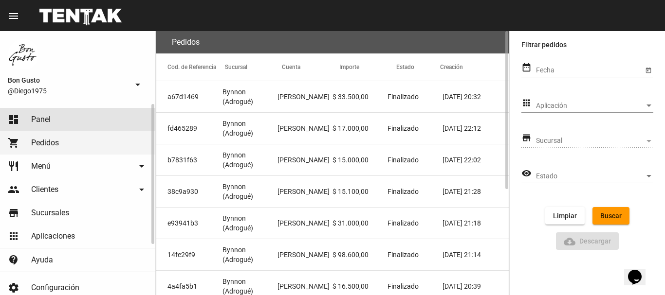 The height and width of the screenshot is (295, 665). Describe the element at coordinates (611, 216) in the screenshot. I see `button: Buscar` at that location.